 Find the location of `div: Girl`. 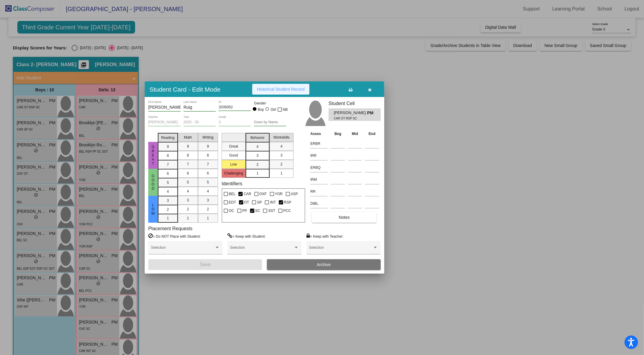

div: Girl is located at coordinates (273, 110).